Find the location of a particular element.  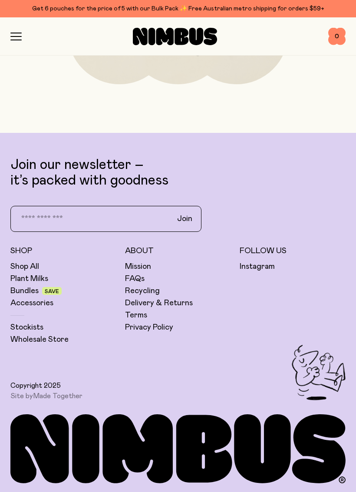

a: Wholesale Store is located at coordinates (39, 339).